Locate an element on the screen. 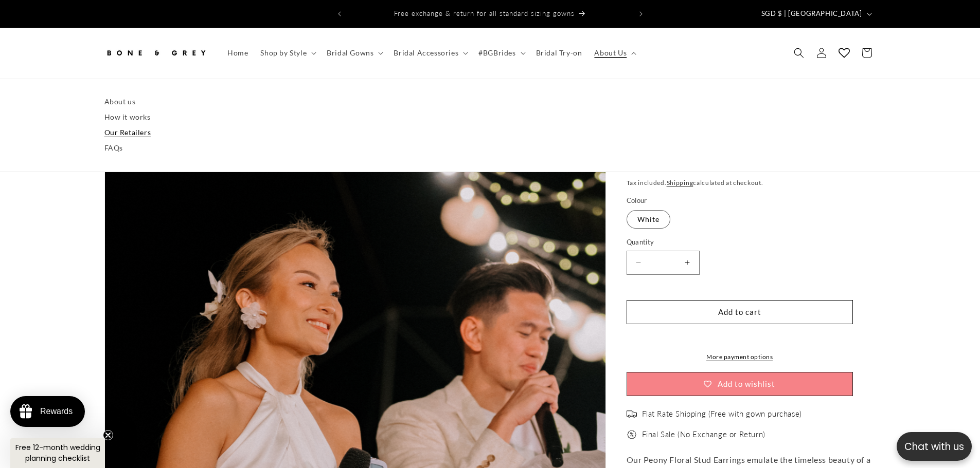 This screenshot has width=980, height=468. span: About Us is located at coordinates (610, 53).